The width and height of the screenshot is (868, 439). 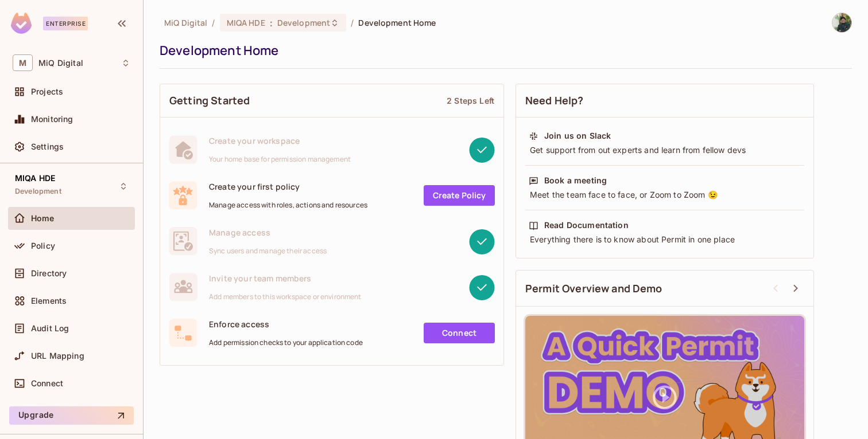 I want to click on div: Join us on Slack, so click(x=577, y=136).